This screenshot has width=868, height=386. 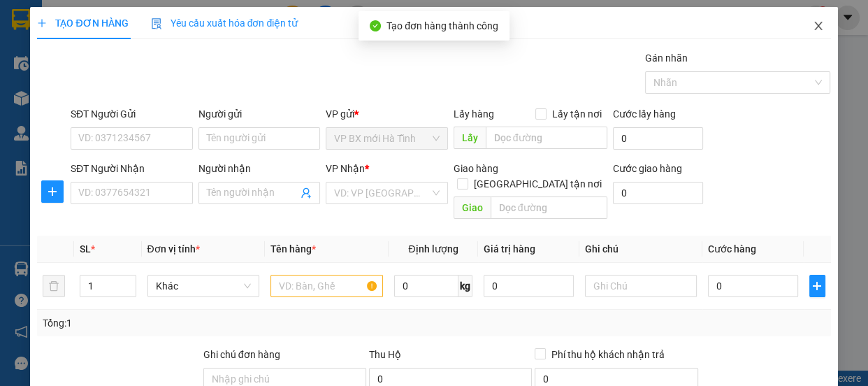 I want to click on span: Đơn vị tính, so click(x=173, y=249).